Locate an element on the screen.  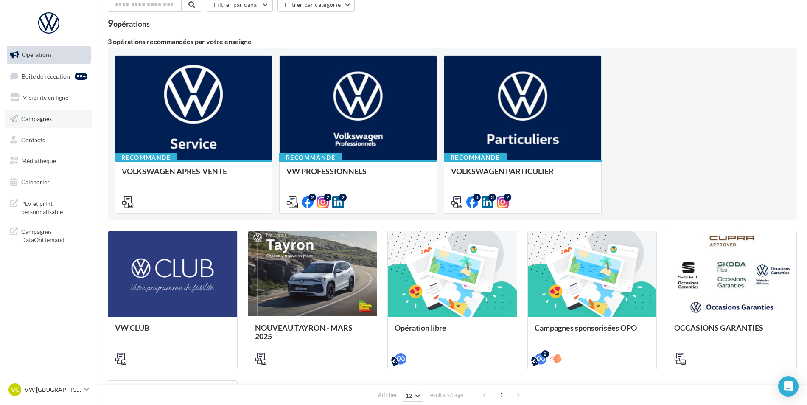
span: Campagnes is located at coordinates (36, 118).